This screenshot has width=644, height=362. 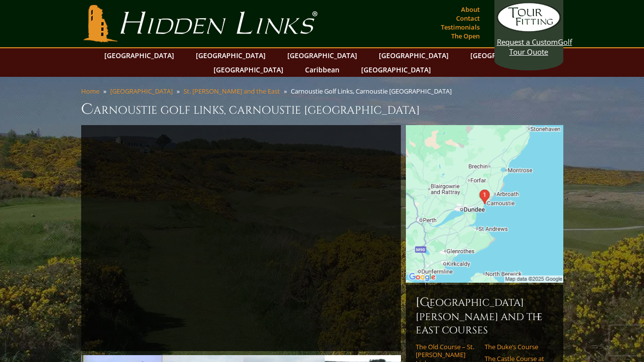 I want to click on a: Request a CustomGolf Tour Quote, so click(x=529, y=29).